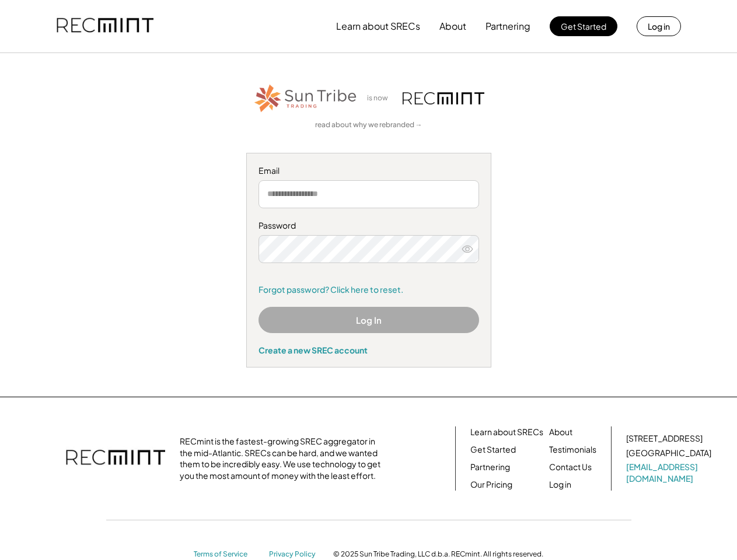 This screenshot has width=737, height=560. Describe the element at coordinates (369, 350) in the screenshot. I see `div: Create a new SREC account` at that location.